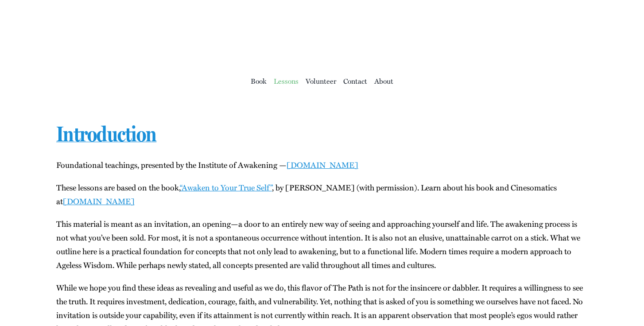  Describe the element at coordinates (226, 188) in the screenshot. I see `a: “Awak­en to Your True Self”` at that location.